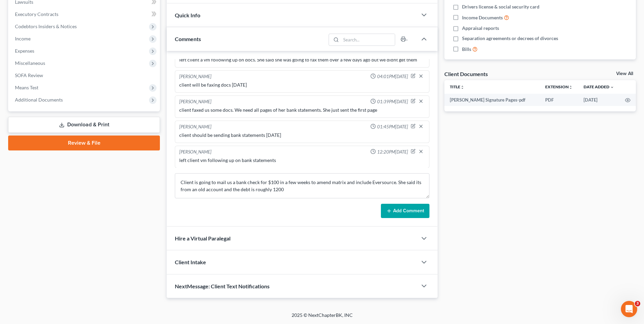 The width and height of the screenshot is (644, 324). Describe the element at coordinates (612, 87) in the screenshot. I see `i: expand_more` at that location.